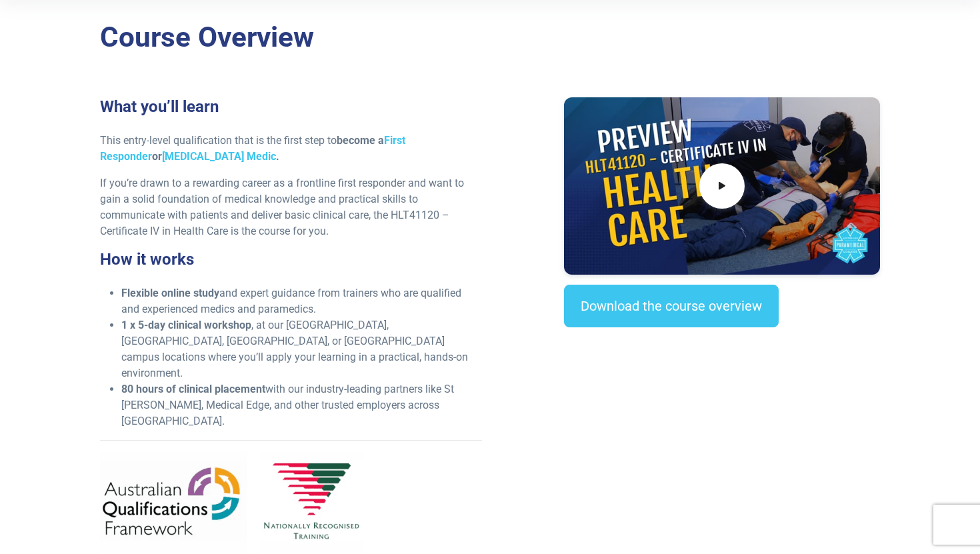  What do you see at coordinates (193, 388) in the screenshot?
I see `strong: 80 hours of clinical placement` at bounding box center [193, 388].